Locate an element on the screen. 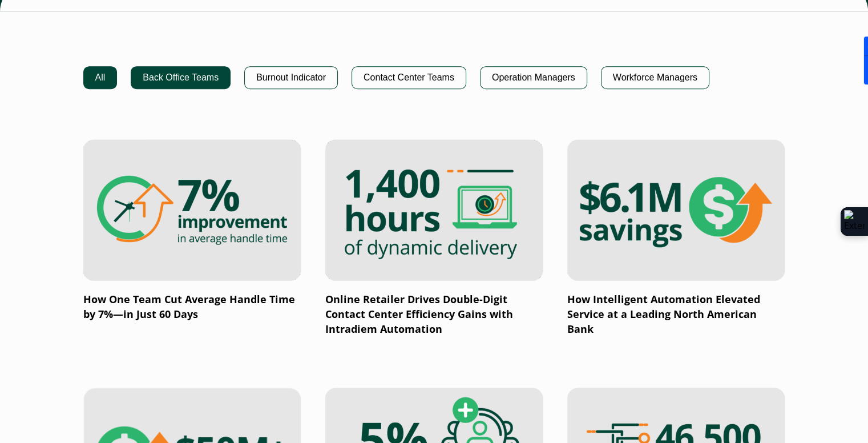  p: How Intelligent Automation Elevated Service at a Leading North American Bank is located at coordinates (676, 314).